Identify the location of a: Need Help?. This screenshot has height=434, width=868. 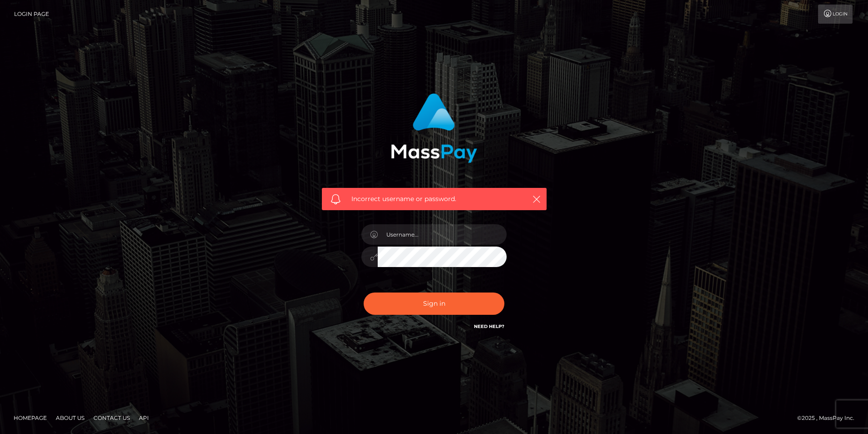
(489, 326).